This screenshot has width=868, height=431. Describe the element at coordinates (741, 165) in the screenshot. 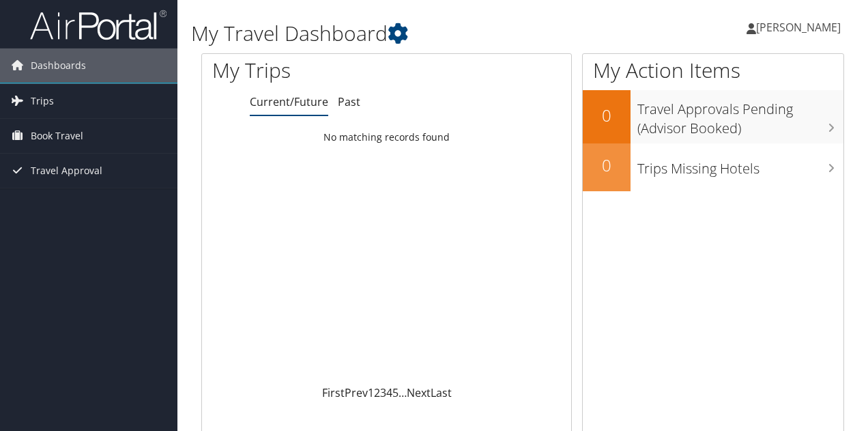

I see `h3: Trips Missing Hotels` at that location.